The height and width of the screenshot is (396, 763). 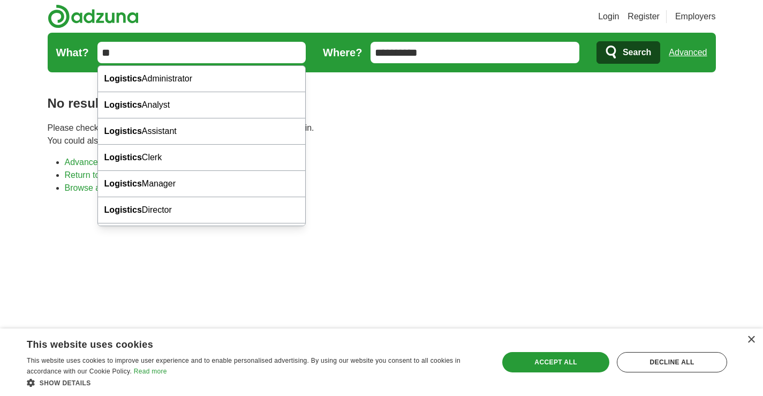 What do you see at coordinates (687, 52) in the screenshot?
I see `a: Advanced` at bounding box center [687, 52].